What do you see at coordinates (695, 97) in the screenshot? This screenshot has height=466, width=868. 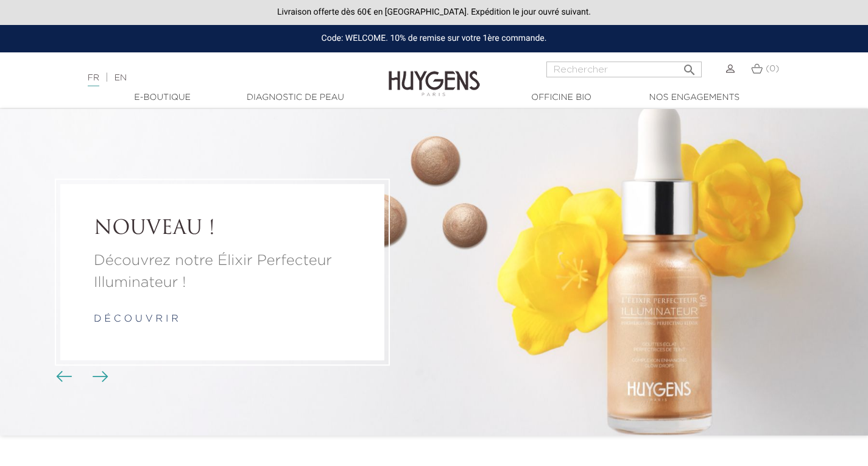 I see `a: Nos engagements` at bounding box center [695, 97].